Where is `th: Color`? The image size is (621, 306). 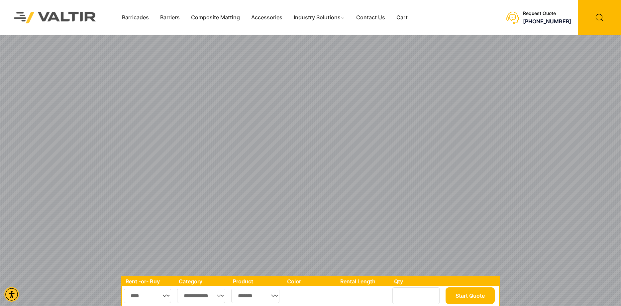
th: Color is located at coordinates (311, 281).